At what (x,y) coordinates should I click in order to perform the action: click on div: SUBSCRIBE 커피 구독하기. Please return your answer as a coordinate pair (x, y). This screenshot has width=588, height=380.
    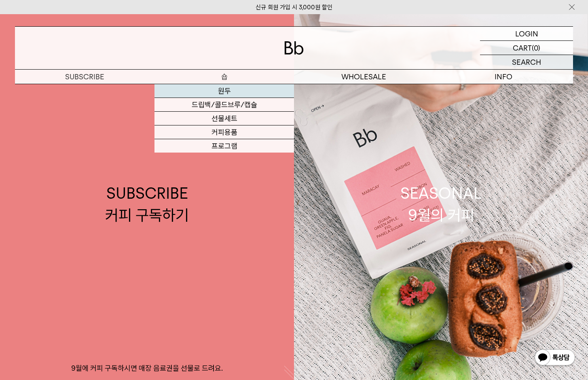
    Looking at the image, I should click on (147, 204).